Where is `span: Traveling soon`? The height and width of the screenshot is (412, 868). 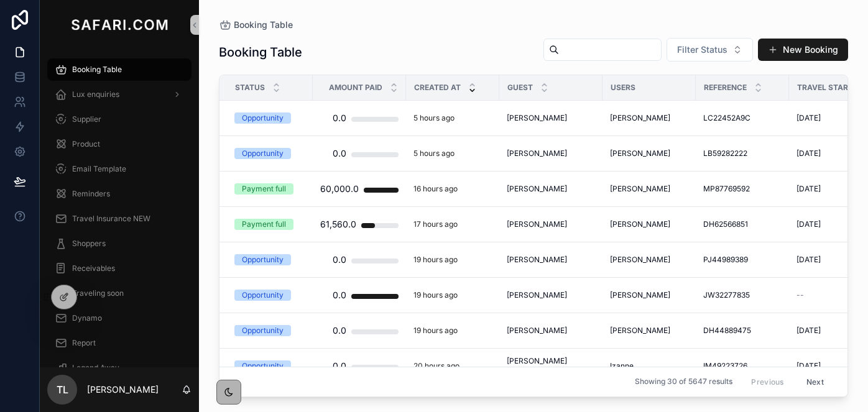 span: Traveling soon is located at coordinates (97, 293).